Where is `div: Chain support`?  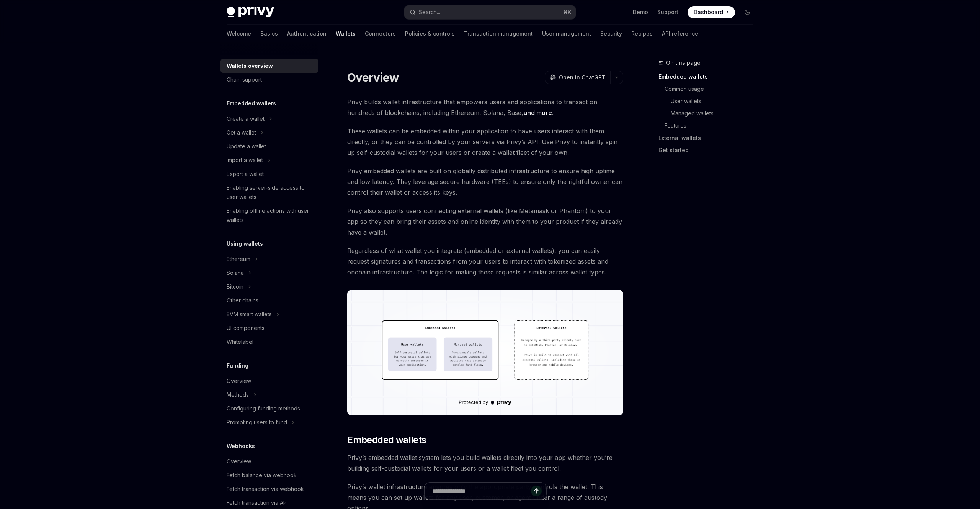 div: Chain support is located at coordinates (244, 80).